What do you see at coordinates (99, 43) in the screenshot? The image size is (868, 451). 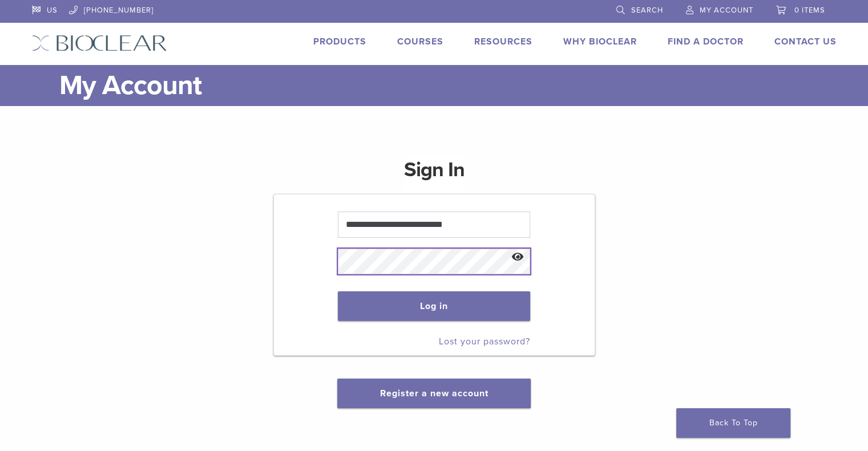 I see `img: Bioclear` at bounding box center [99, 43].